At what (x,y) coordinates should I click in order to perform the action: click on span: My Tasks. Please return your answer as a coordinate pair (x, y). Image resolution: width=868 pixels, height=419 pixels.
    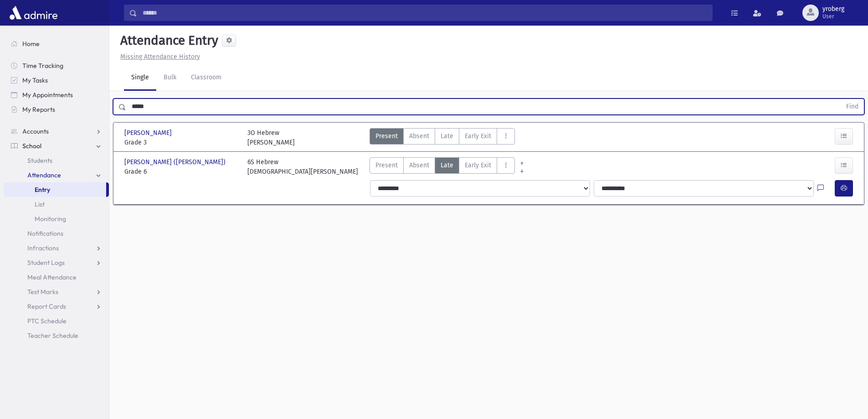
    Looking at the image, I should click on (35, 80).